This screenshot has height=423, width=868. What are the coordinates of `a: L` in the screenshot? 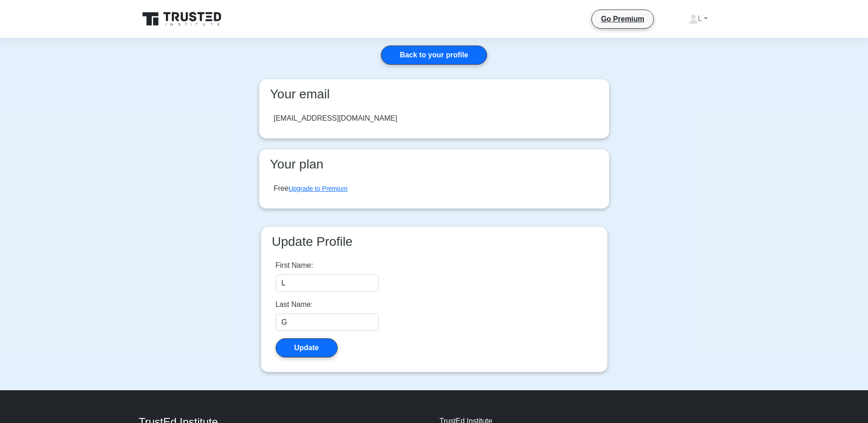 It's located at (698, 18).